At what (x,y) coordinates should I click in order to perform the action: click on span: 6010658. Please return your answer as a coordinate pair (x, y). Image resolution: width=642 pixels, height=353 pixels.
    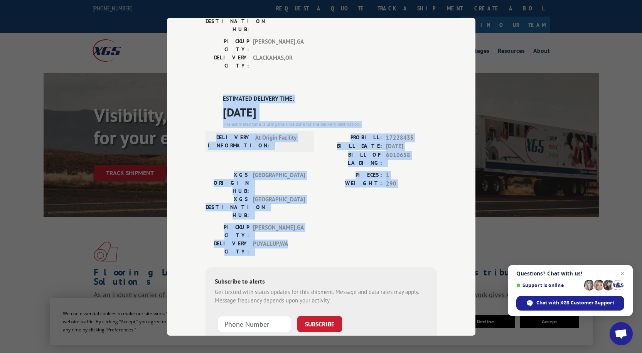
    Looking at the image, I should click on (411, 158).